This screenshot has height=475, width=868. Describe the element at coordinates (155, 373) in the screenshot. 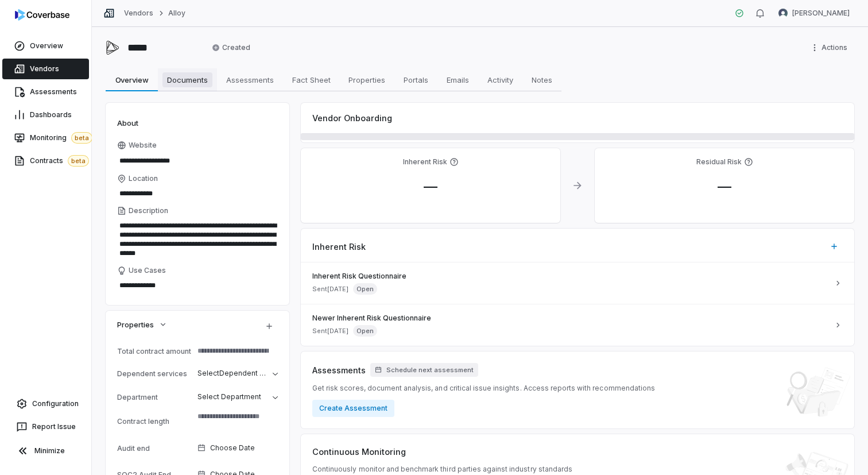

I see `div: Dependent services` at that location.